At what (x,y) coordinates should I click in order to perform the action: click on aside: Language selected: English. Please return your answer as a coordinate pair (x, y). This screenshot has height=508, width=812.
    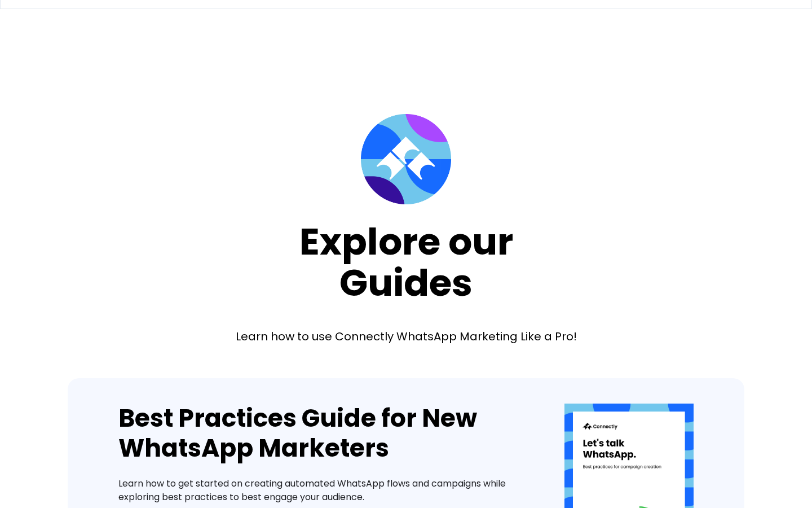
    Looking at the image, I should click on (39, 496).